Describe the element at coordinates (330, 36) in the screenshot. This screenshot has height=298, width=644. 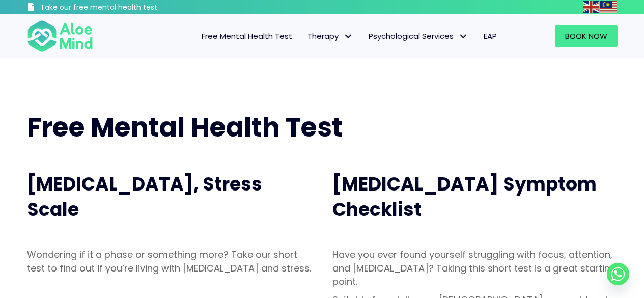
I see `a: TherapyTherapy: submenu` at that location.